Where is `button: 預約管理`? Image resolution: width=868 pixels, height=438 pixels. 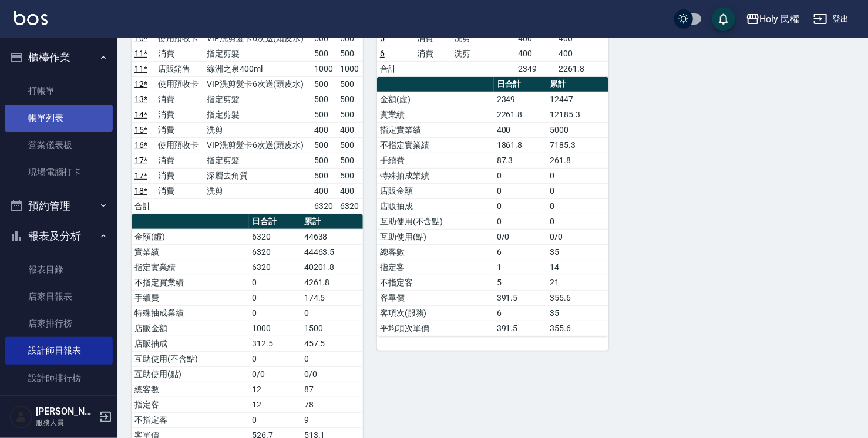 button: 預約管理 is located at coordinates (58, 206).